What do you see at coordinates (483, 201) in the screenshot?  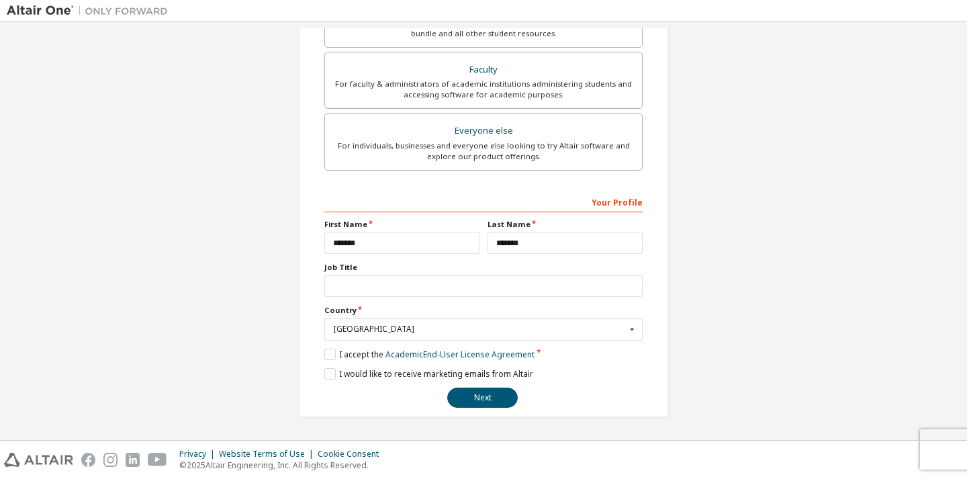 I see `div: Your Profile` at bounding box center [483, 201].